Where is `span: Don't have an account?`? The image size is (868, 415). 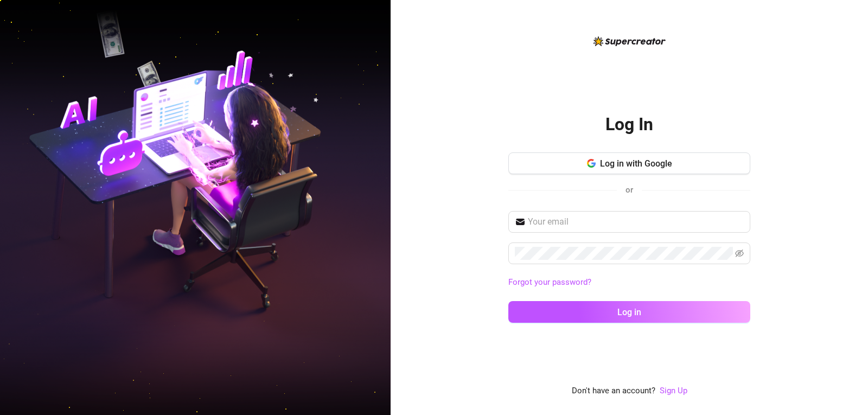 span: Don't have an account? is located at coordinates (614, 391).